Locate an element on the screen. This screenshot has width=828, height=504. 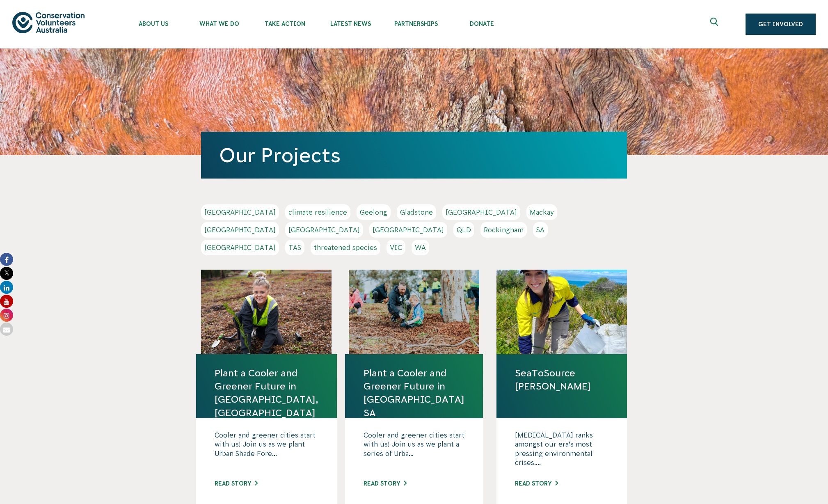
span: What We Do is located at coordinates (219, 24).